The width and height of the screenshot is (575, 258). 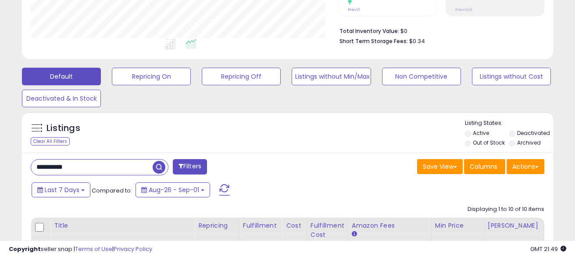 What do you see at coordinates (173, 190) in the screenshot?
I see `button: Aug-26 - Sep-01` at bounding box center [173, 190].